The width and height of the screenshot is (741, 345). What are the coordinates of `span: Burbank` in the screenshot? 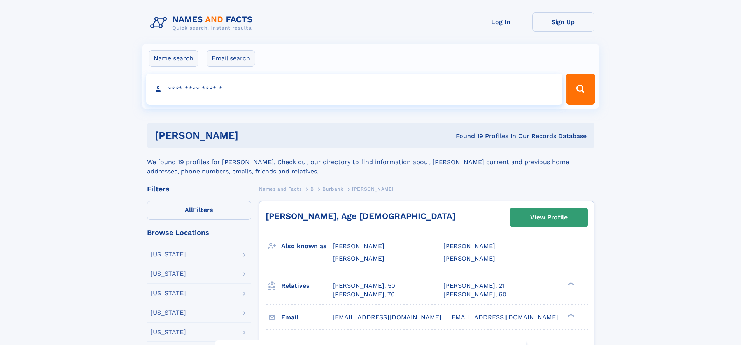 It's located at (332, 189).